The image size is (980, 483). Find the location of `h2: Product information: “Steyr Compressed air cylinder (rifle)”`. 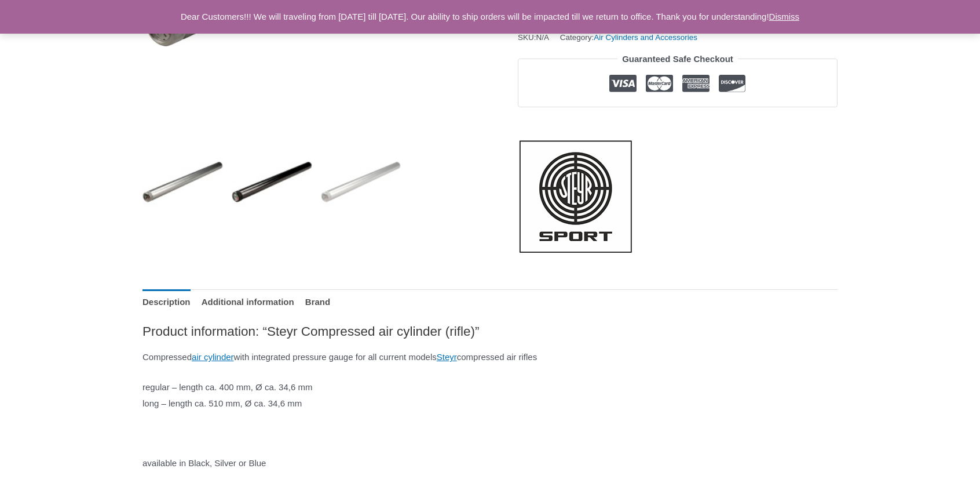

h2: Product information: “Steyr Compressed air cylinder (rifle)” is located at coordinates (490, 331).